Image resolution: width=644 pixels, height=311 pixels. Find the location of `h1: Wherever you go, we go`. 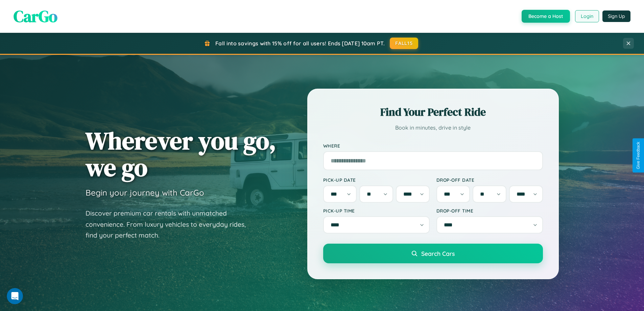

h1: Wherever you go, we go is located at coordinates (181, 154).